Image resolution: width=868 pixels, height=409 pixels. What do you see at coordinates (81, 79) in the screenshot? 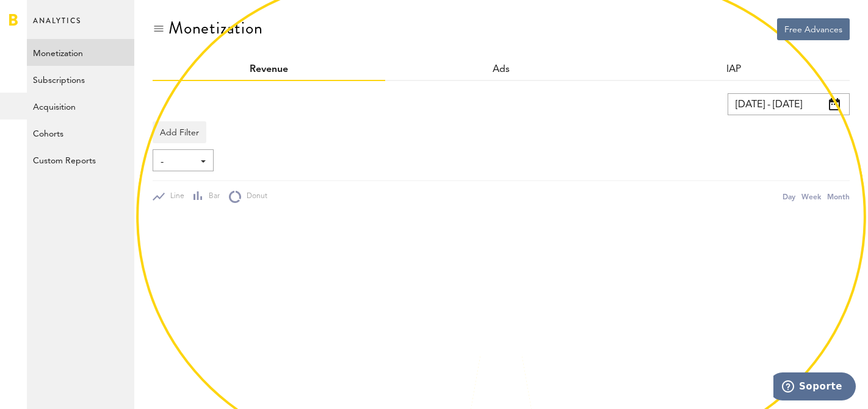
I see `a: Subscriptions` at bounding box center [81, 79].